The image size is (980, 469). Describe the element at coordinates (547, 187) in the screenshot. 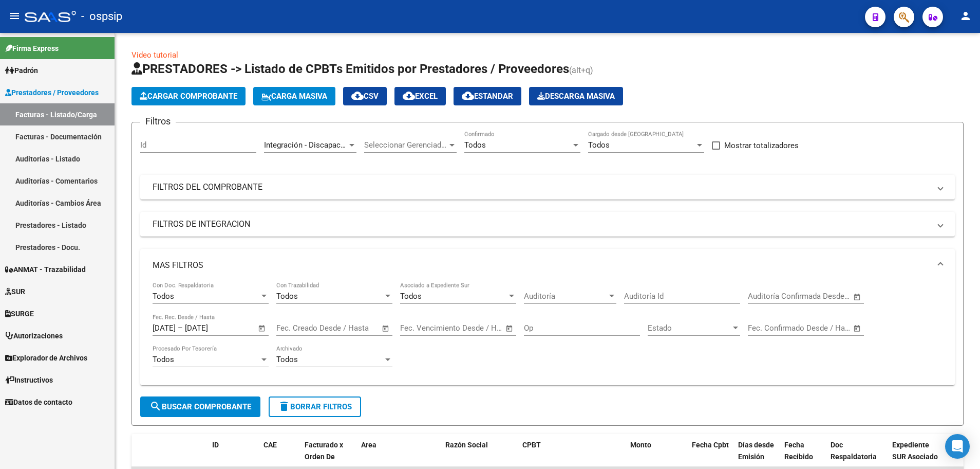

I see `mat-expansion-panel-header: FILTROS DEL COMPROBANTE` at that location.